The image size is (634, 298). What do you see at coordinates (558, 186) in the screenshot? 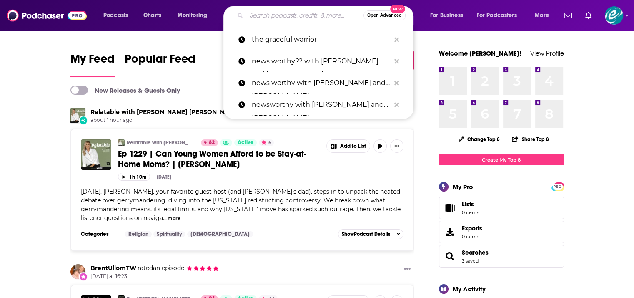
I see `span: PRO` at bounding box center [558, 186].